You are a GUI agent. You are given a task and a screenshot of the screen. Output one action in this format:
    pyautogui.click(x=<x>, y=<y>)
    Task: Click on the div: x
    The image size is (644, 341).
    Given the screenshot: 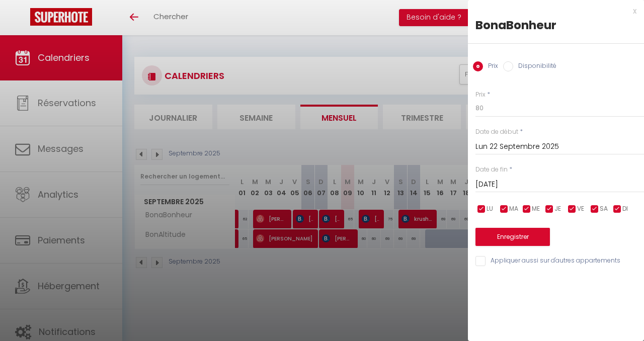 What is the action you would take?
    pyautogui.click(x=552, y=11)
    